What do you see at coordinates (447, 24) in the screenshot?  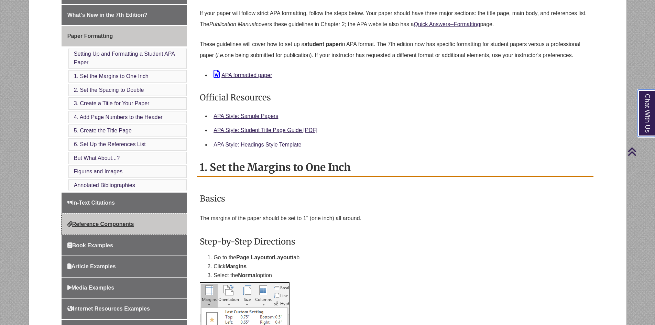 I see `a: Quick Answers--Formatting` at bounding box center [447, 24].